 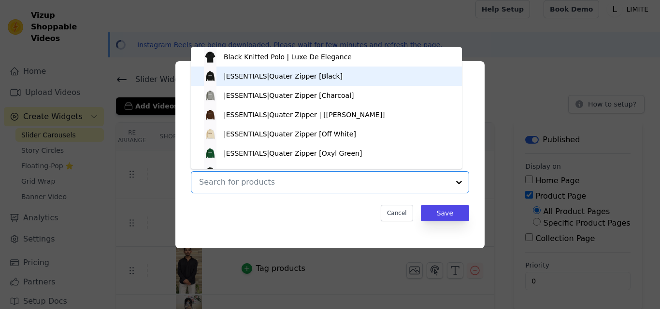 I want to click on div: |ESSENTIALS|Quater Zipper [Black], so click(x=283, y=76).